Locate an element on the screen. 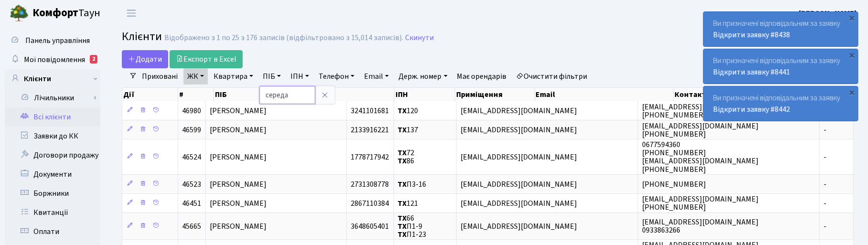  span: 46599 is located at coordinates (191, 130).